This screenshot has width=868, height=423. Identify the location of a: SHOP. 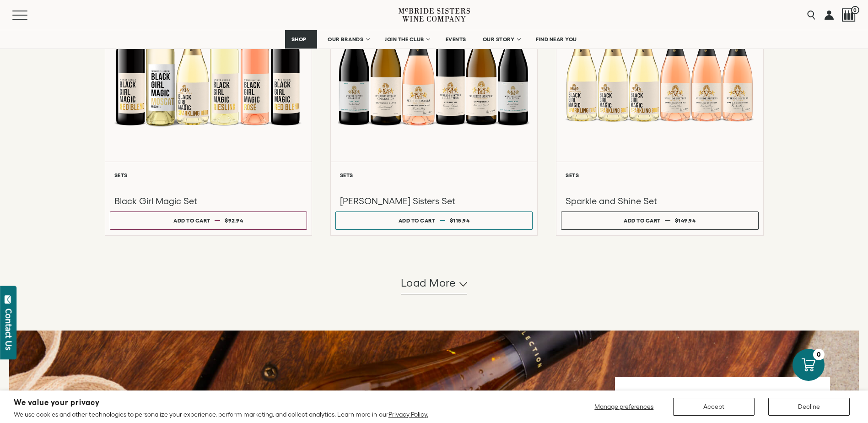
(301, 39).